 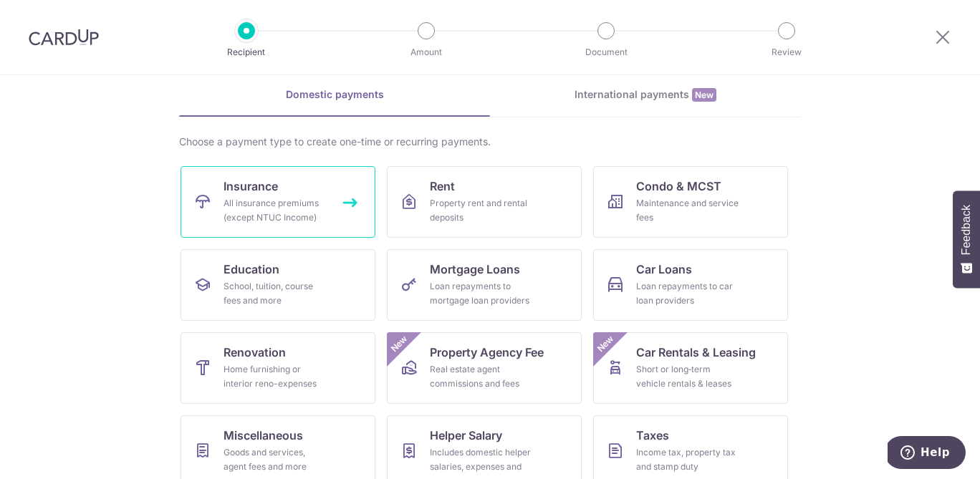 What do you see at coordinates (255, 353) in the screenshot?
I see `span: Renovation` at bounding box center [255, 353].